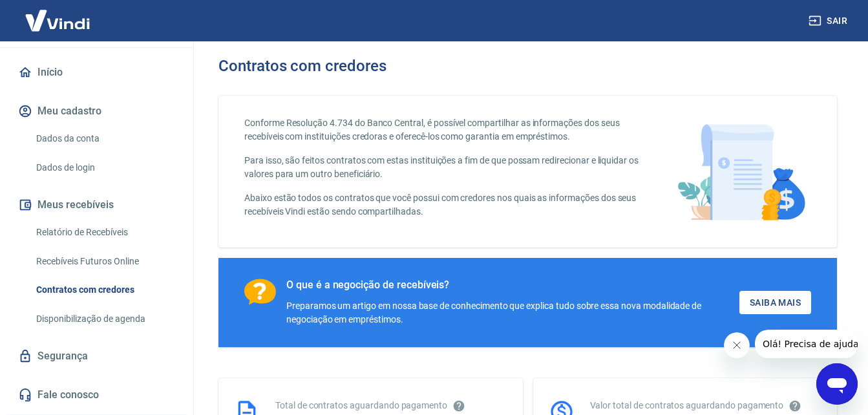  What do you see at coordinates (104, 232) in the screenshot?
I see `a: Relatório de Recebíveis` at bounding box center [104, 232].